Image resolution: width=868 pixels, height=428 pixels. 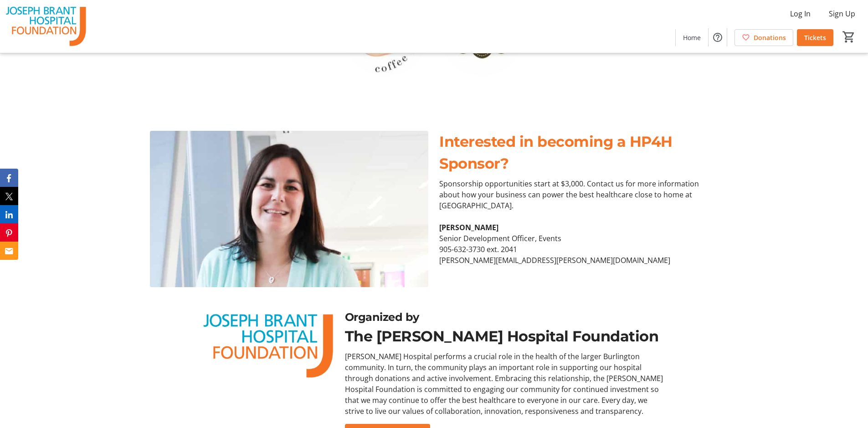 I want to click on img: The Joseph Brant Hospital Foundation's Logo, so click(x=46, y=26).